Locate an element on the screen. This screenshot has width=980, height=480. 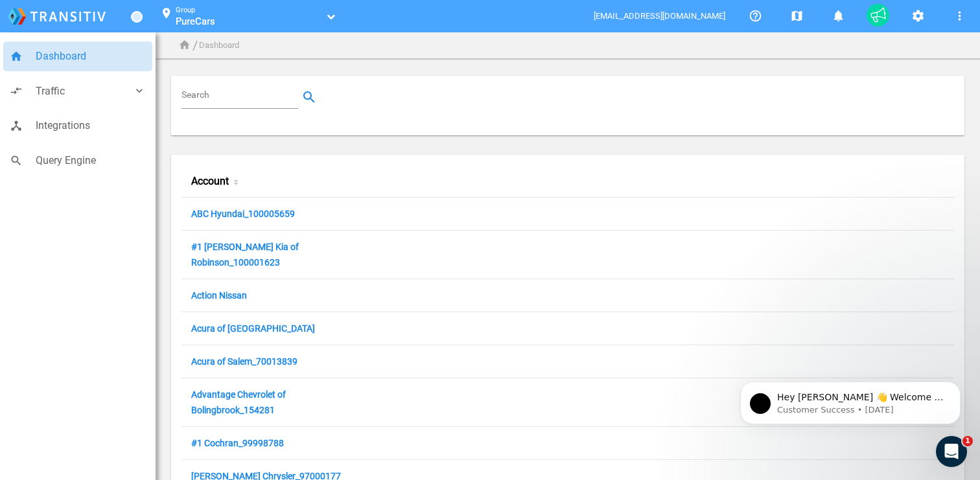
i: device_hub is located at coordinates (17, 126).